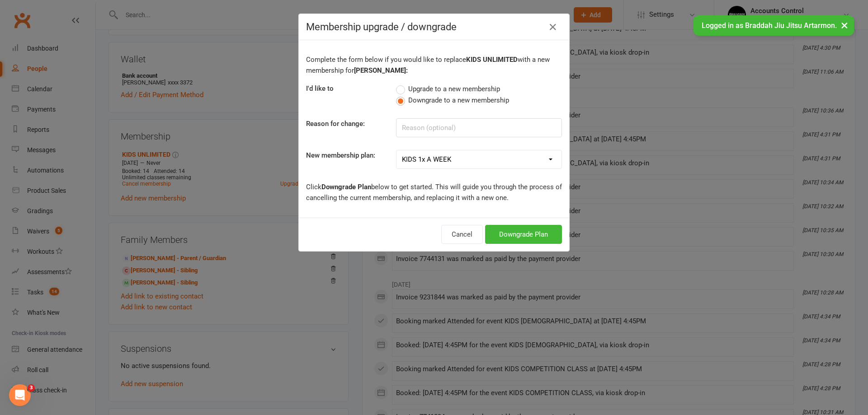 This screenshot has width=868, height=415. What do you see at coordinates (523, 234) in the screenshot?
I see `button: Downgrade Plan` at bounding box center [523, 234].